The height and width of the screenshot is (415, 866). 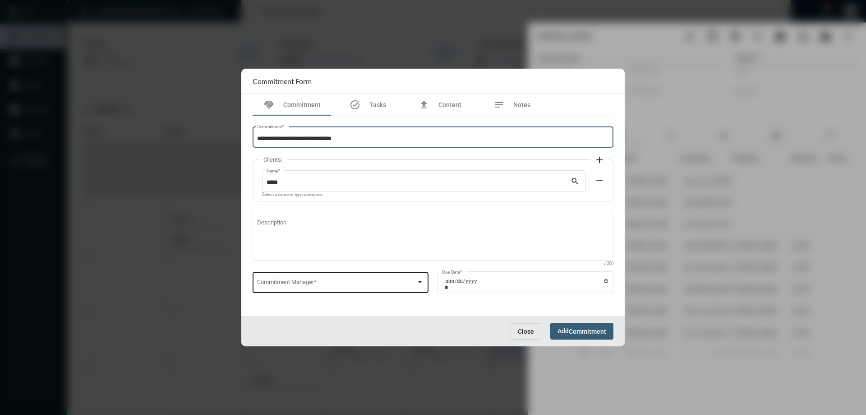 What do you see at coordinates (292, 194) in the screenshot?
I see `mat-hint: Select a name or type a new one` at bounding box center [292, 194].